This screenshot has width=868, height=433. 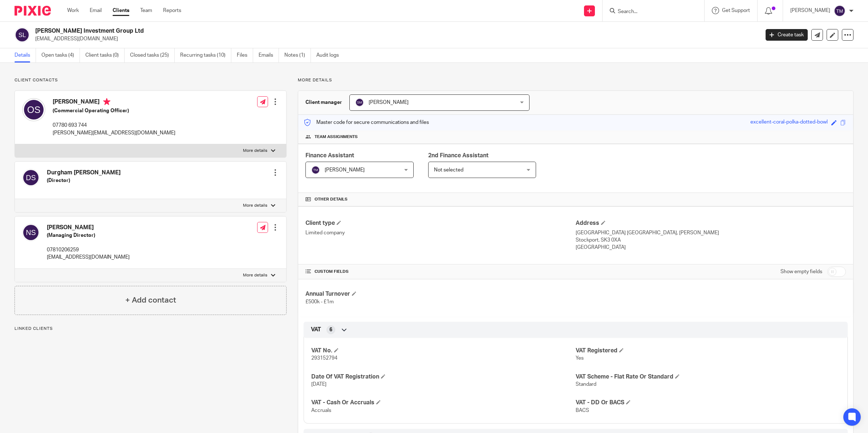 What do you see at coordinates (440, 223) in the screenshot?
I see `h4: Client type` at bounding box center [440, 223].